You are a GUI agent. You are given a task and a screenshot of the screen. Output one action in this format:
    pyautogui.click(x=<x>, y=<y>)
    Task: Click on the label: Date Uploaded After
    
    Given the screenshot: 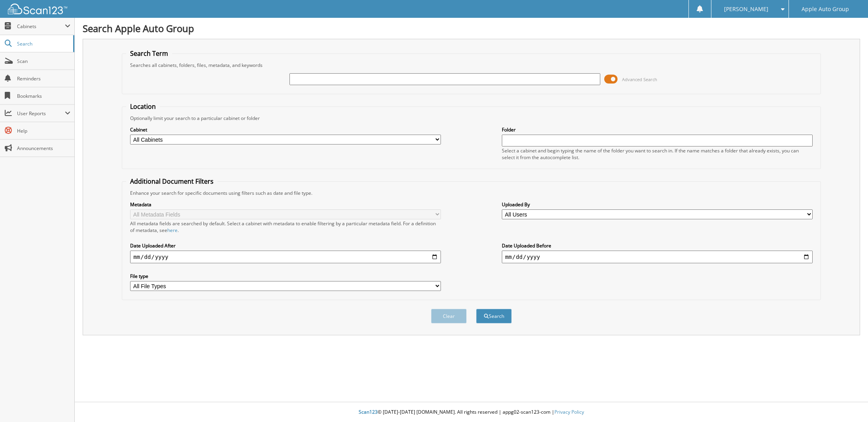 What is the action you would take?
    pyautogui.click(x=285, y=245)
    